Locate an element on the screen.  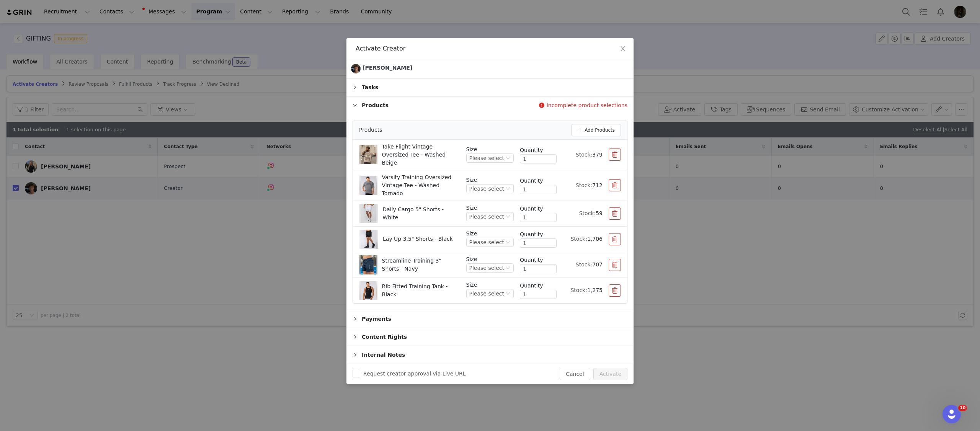
div: icon: rightTasks is located at coordinates (490, 87).